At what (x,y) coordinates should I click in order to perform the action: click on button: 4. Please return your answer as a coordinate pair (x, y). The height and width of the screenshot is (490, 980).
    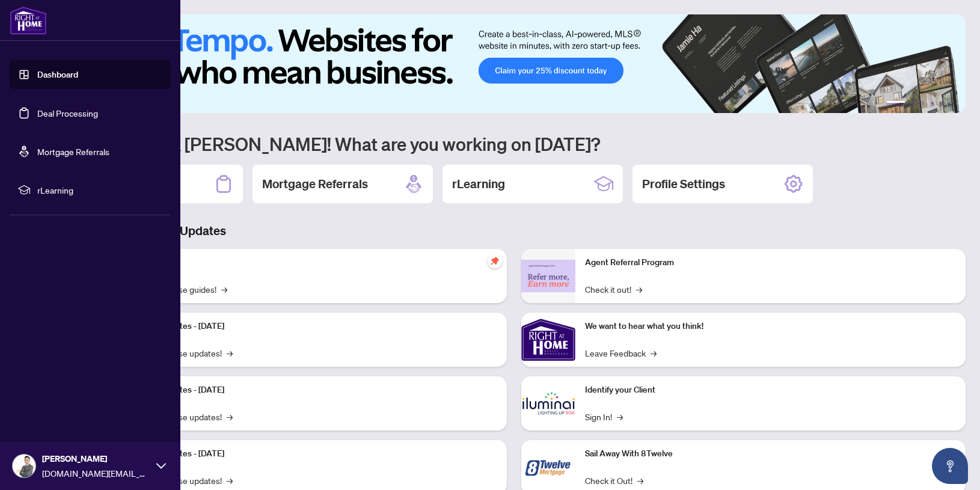
    Looking at the image, I should click on (931, 103).